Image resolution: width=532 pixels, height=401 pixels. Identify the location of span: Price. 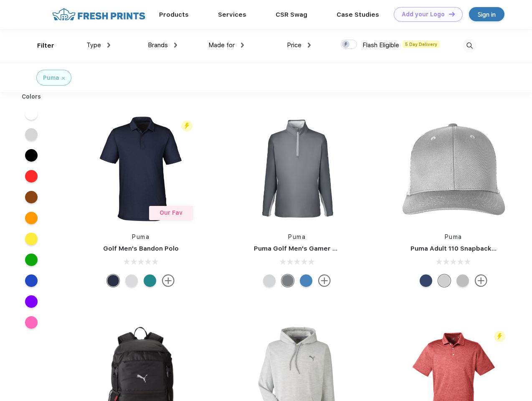
(294, 45).